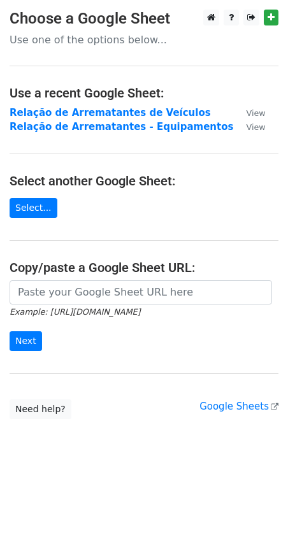 This screenshot has height=544, width=288. Describe the element at coordinates (40, 409) in the screenshot. I see `a: Need help?` at that location.